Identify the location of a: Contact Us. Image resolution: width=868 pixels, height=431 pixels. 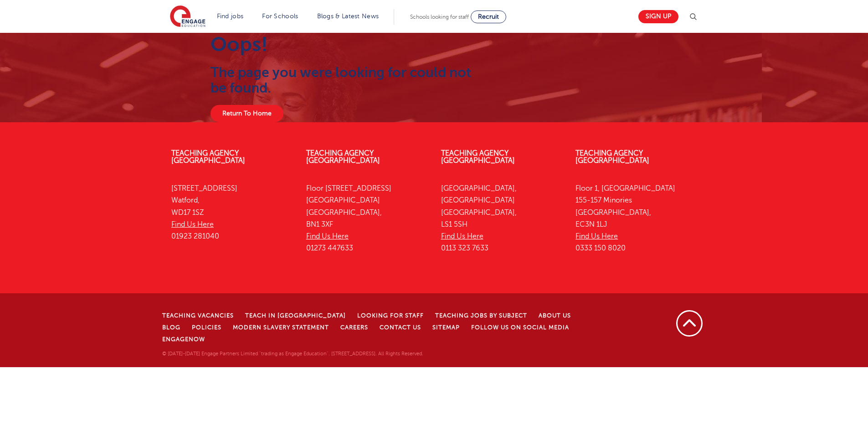
(400, 328).